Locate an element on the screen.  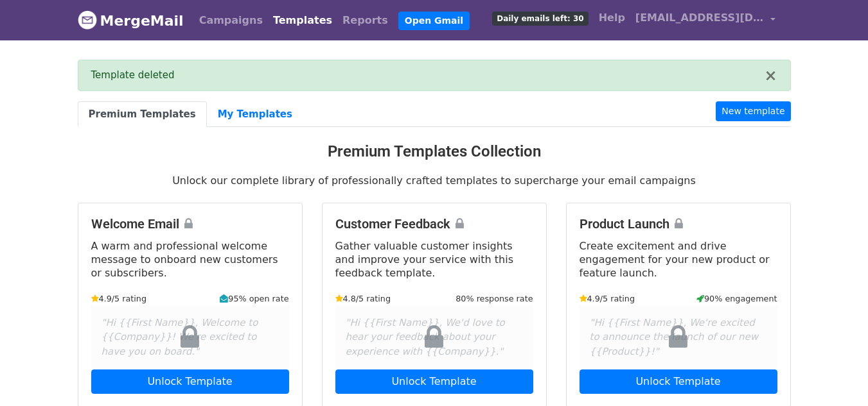
a: New template is located at coordinates (753, 111).